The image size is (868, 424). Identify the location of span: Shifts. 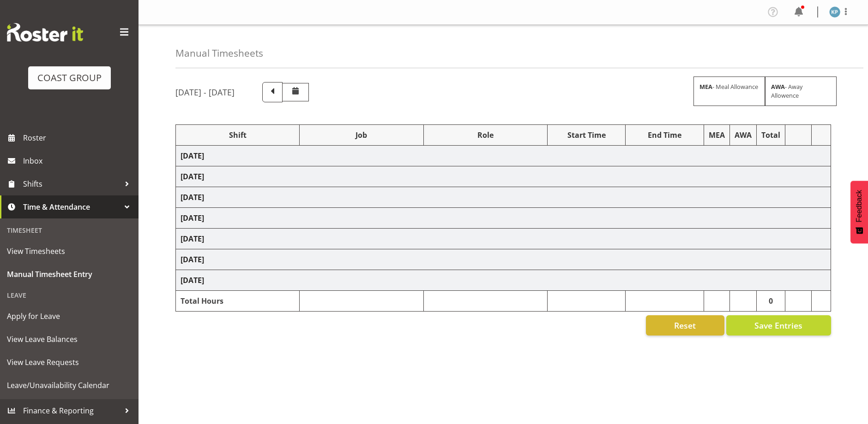
(72, 184).